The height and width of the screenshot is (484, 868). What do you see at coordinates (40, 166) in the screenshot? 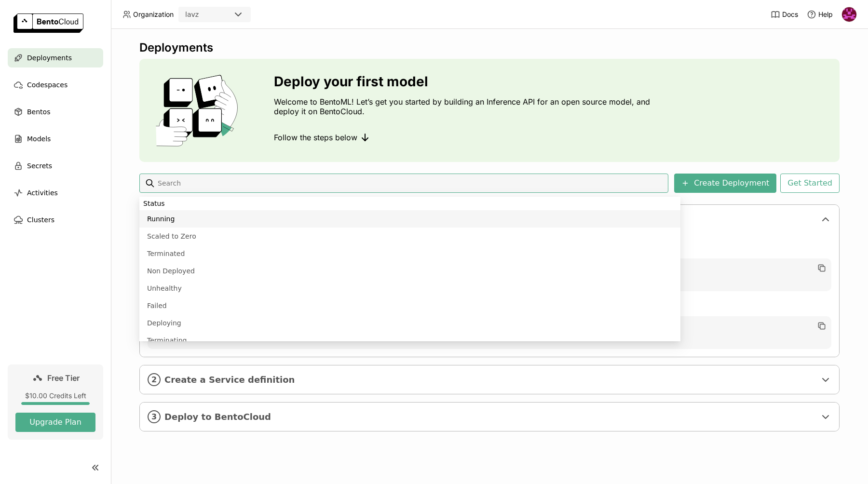
I see `span: Secrets` at bounding box center [40, 166].